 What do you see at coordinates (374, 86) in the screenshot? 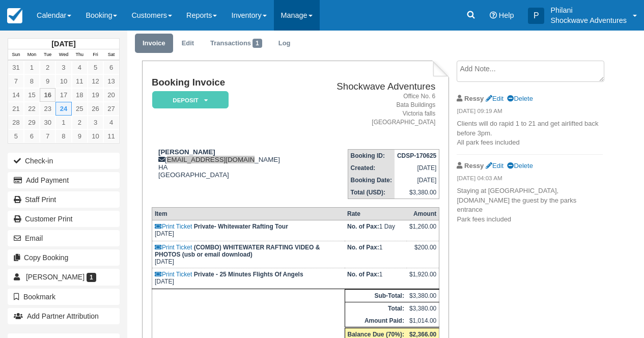
I see `h2: Shockwave Adventures` at bounding box center [374, 86].